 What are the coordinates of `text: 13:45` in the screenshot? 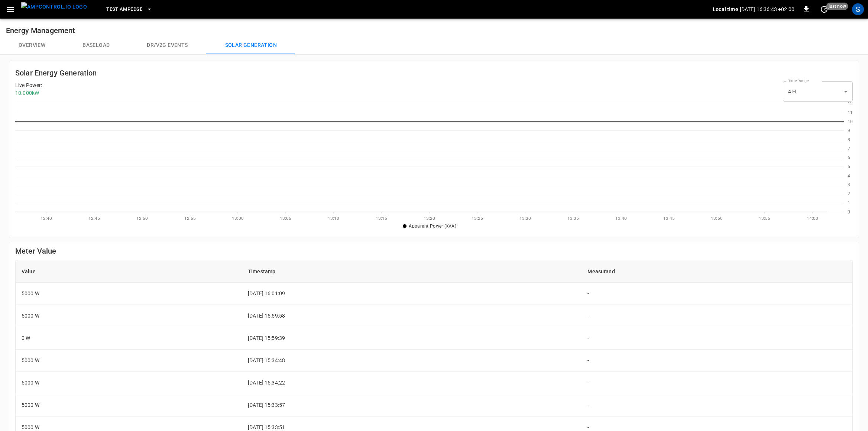 It's located at (683, 218).